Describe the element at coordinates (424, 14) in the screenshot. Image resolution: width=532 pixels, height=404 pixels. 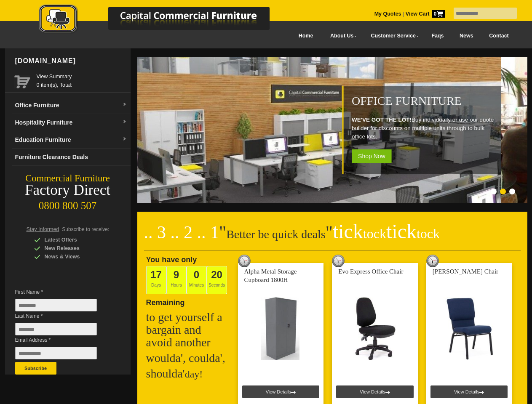
I see `a: View Cart0` at that location.